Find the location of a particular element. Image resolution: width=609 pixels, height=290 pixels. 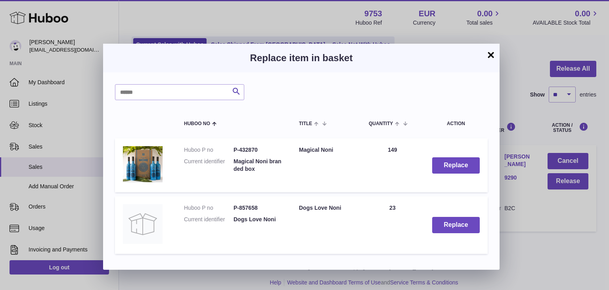

dd: P-857658 is located at coordinates (258, 207).